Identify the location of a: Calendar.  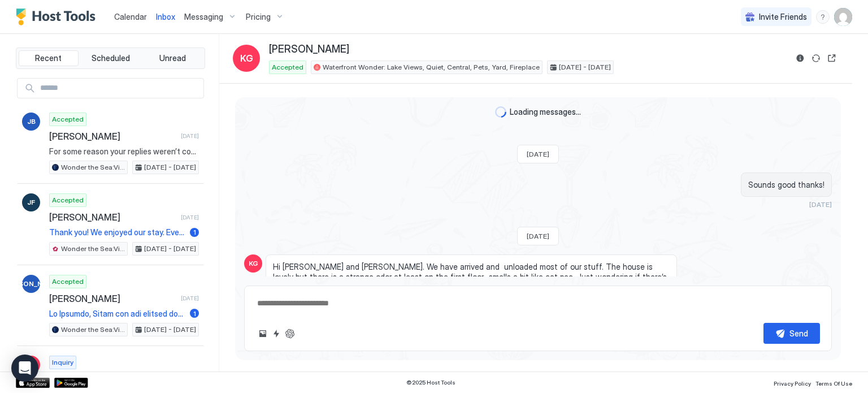
(130, 17).